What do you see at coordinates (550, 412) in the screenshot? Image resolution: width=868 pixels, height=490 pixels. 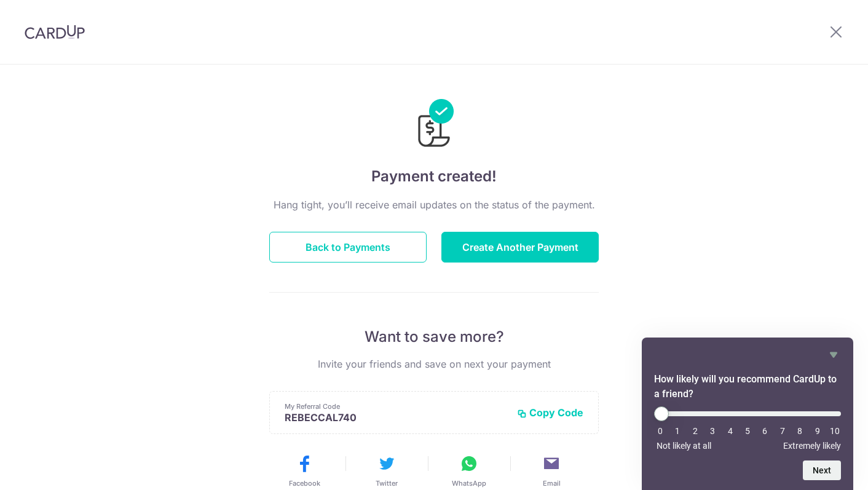 I see `button: Copy Code` at bounding box center [550, 412].